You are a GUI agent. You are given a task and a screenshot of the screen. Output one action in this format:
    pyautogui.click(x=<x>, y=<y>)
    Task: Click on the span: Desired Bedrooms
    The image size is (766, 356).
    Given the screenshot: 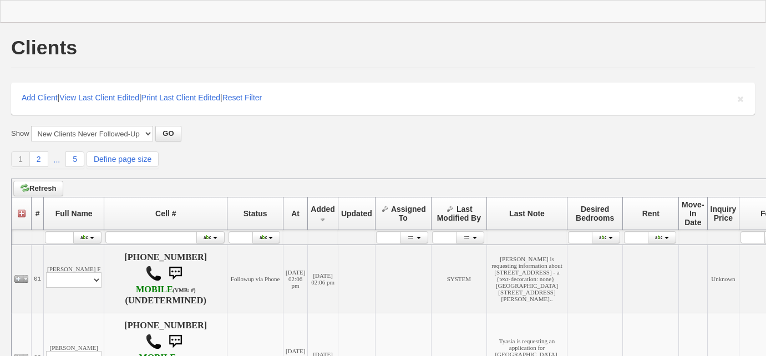 What is the action you would take?
    pyautogui.click(x=594, y=213)
    